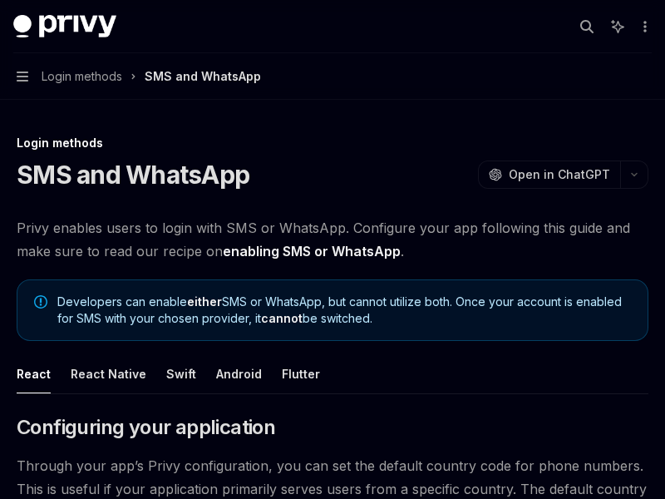  What do you see at coordinates (33, 373) in the screenshot?
I see `button: React` at bounding box center [33, 373].